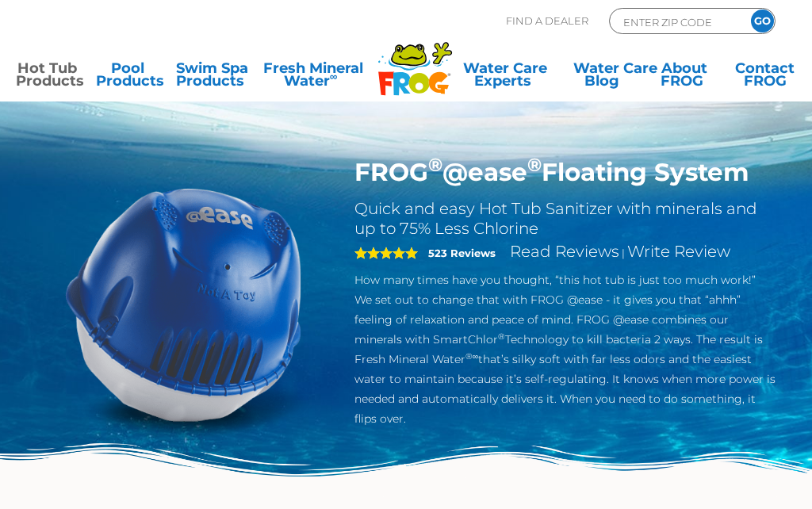  What do you see at coordinates (547, 21) in the screenshot?
I see `p: Find A Dealer` at bounding box center [547, 21].